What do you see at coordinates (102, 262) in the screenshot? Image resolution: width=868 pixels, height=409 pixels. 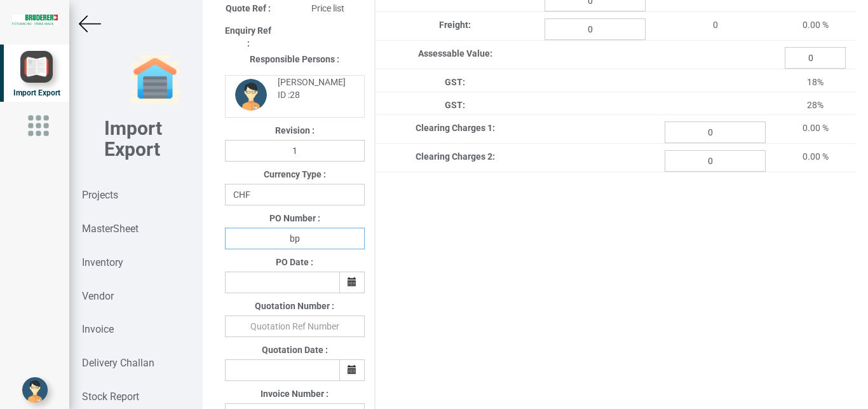 I see `strong: Inventory` at bounding box center [102, 262].